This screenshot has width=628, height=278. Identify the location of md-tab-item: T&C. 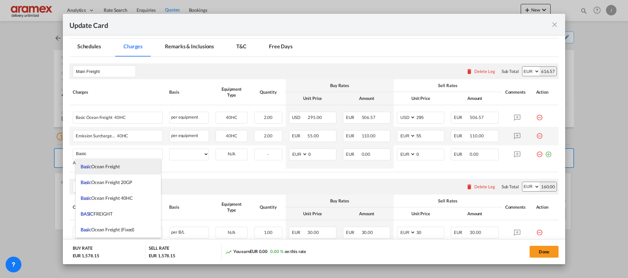
(241, 47).